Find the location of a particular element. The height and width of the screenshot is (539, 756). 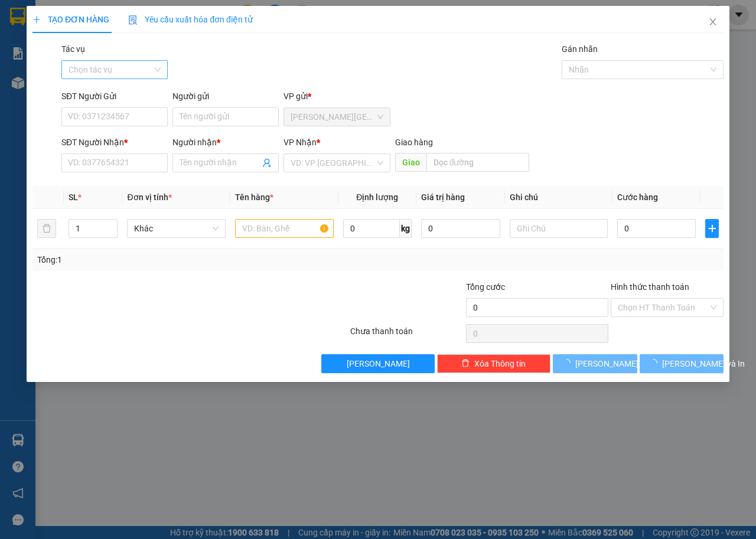

div: 0327551557 is located at coordinates (70, 61).